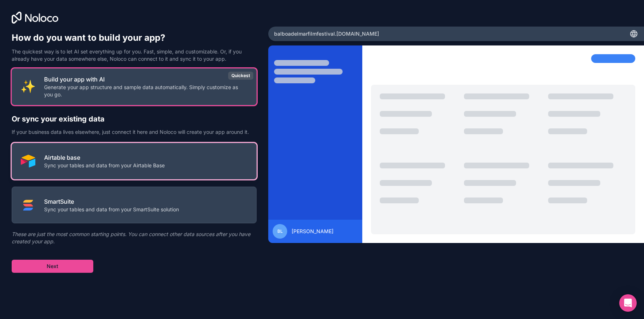  I want to click on p: If your business data lives elsewhere, just connect it here and Noloco will create your app aroun..., so click(134, 132).